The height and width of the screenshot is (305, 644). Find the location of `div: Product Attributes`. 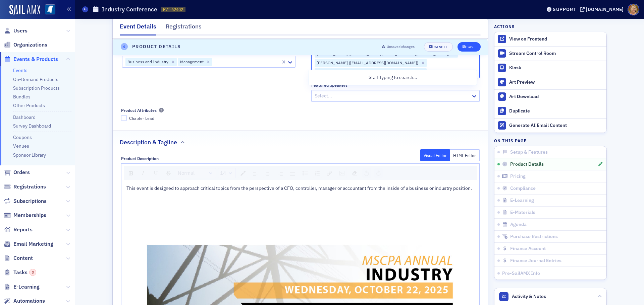

div: Product Attributes is located at coordinates (139, 110).